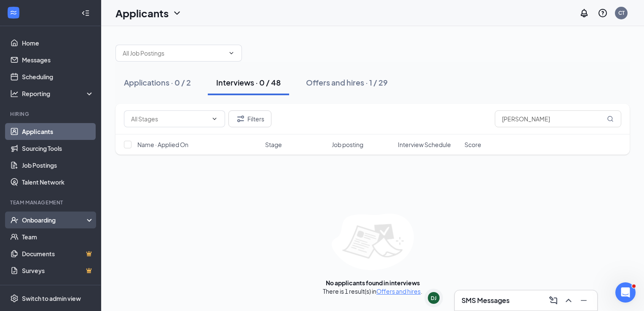 Image resolution: width=644 pixels, height=311 pixels. I want to click on a: Job Postings, so click(58, 165).